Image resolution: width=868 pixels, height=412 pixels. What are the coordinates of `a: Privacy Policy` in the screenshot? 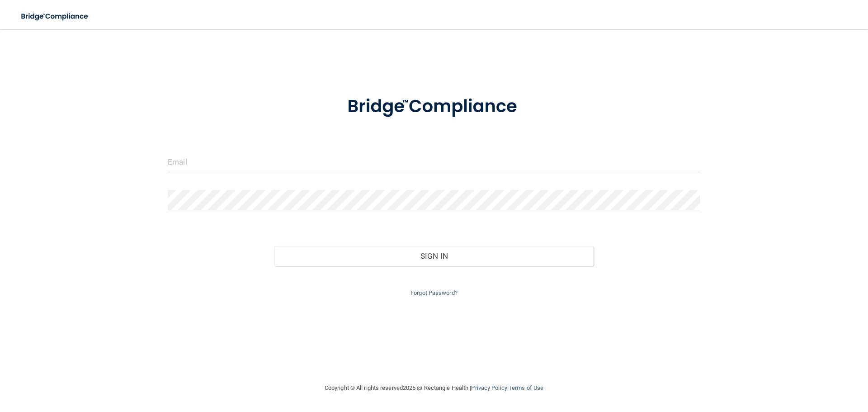 It's located at (488, 388).